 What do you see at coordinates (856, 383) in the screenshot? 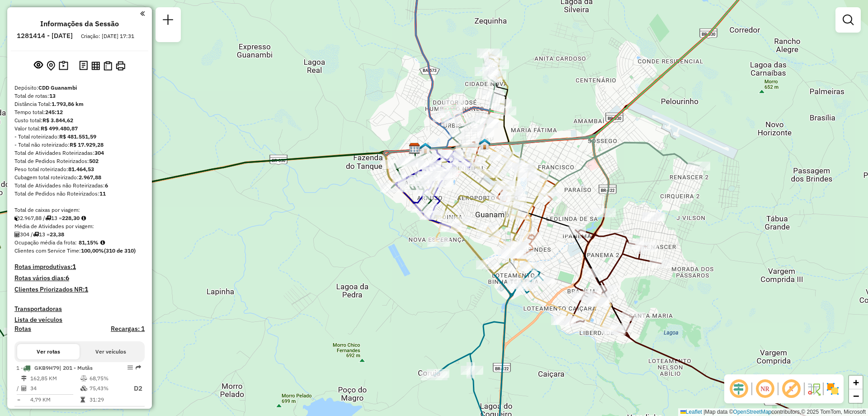
I see `a: Zoom in` at bounding box center [856, 383].